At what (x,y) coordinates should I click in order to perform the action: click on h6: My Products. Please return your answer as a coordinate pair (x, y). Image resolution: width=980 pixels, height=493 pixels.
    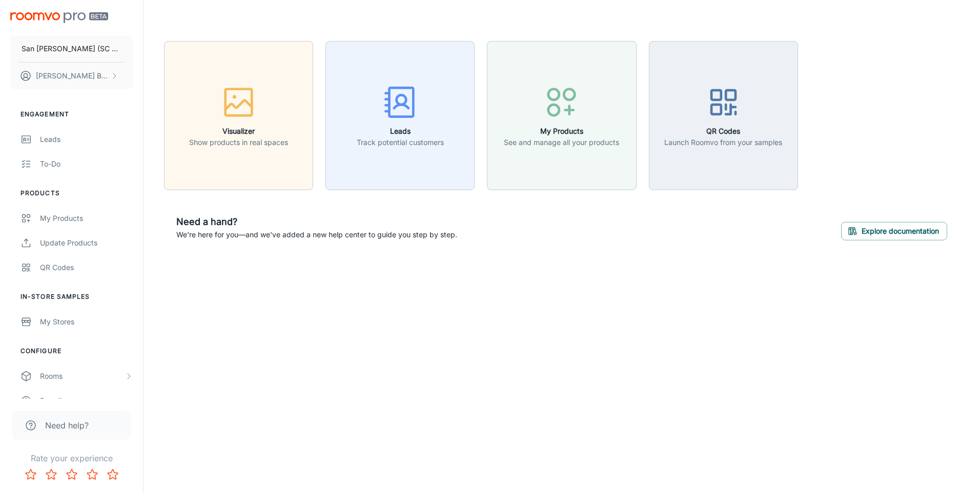
    Looking at the image, I should click on (561, 131).